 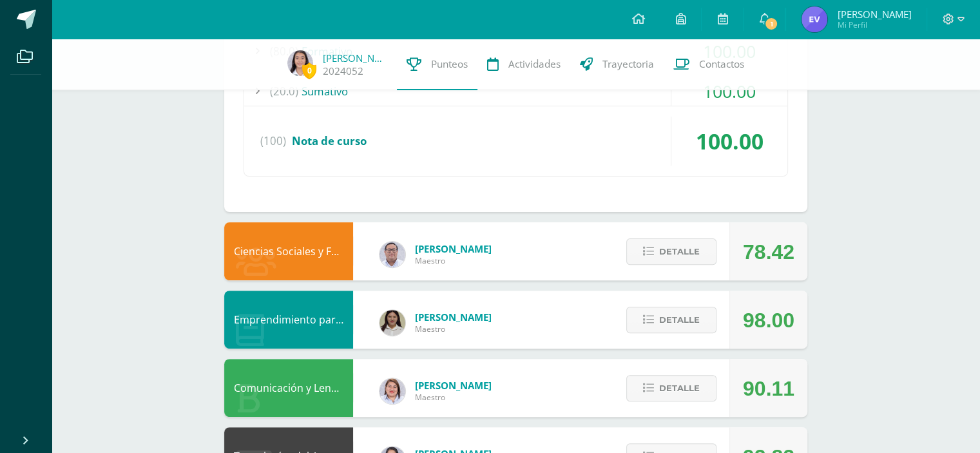 I want to click on span: Mi Perfil, so click(x=873, y=24).